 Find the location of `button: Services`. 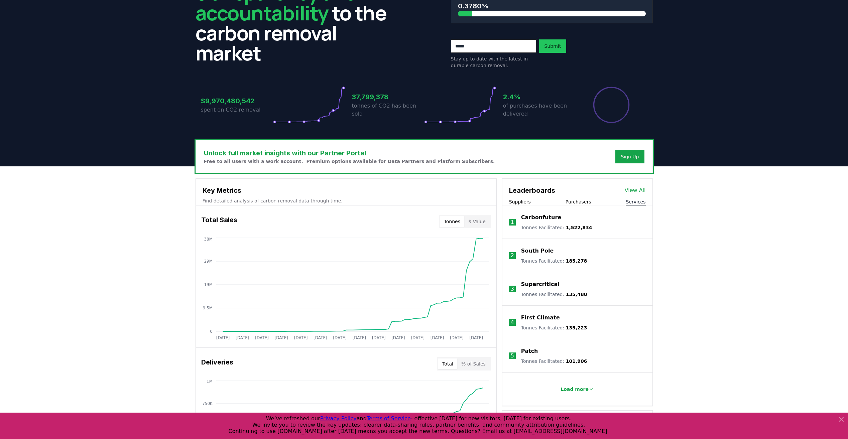

button: Services is located at coordinates (635, 202).